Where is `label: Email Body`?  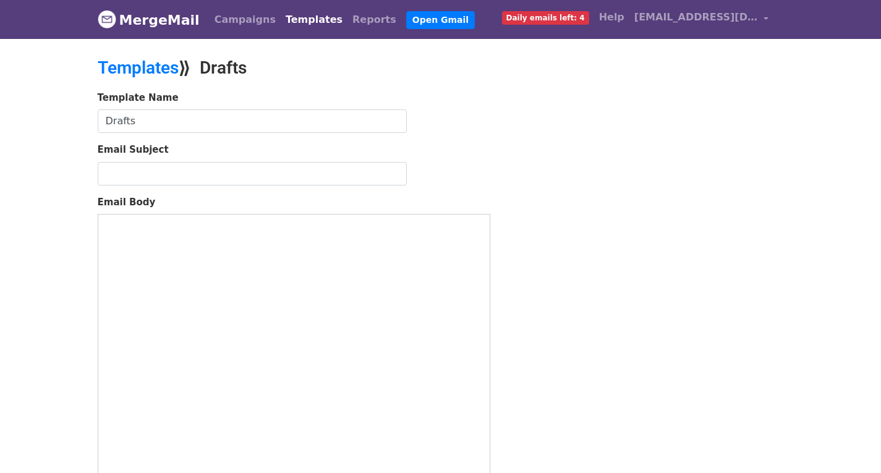 label: Email Body is located at coordinates (127, 202).